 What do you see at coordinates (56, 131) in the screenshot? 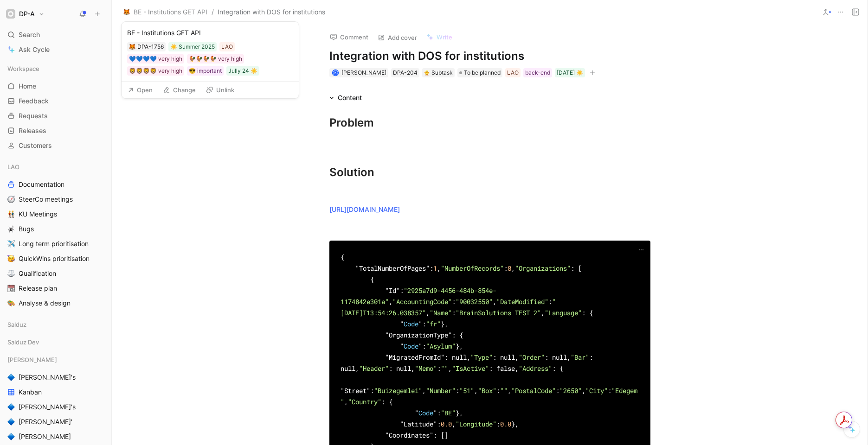
I see `a: Releases` at bounding box center [56, 131].